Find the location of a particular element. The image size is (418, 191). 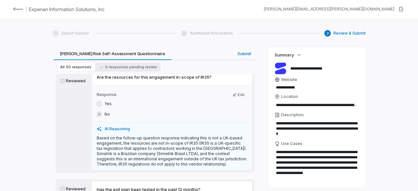

input: Website is located at coordinates (312, 88).